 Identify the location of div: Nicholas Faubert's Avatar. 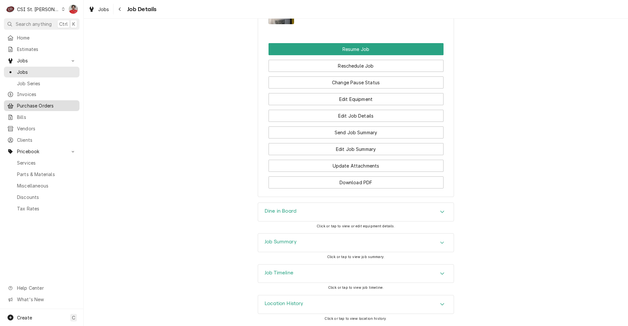
(73, 9).